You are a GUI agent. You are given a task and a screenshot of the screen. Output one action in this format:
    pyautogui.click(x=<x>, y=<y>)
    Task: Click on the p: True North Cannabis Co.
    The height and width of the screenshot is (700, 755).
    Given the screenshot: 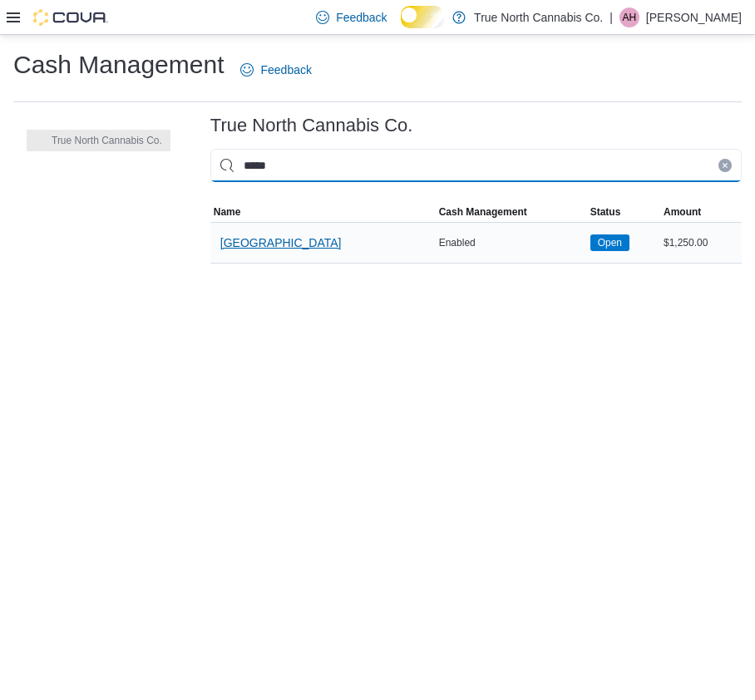 What is the action you would take?
    pyautogui.click(x=538, y=17)
    